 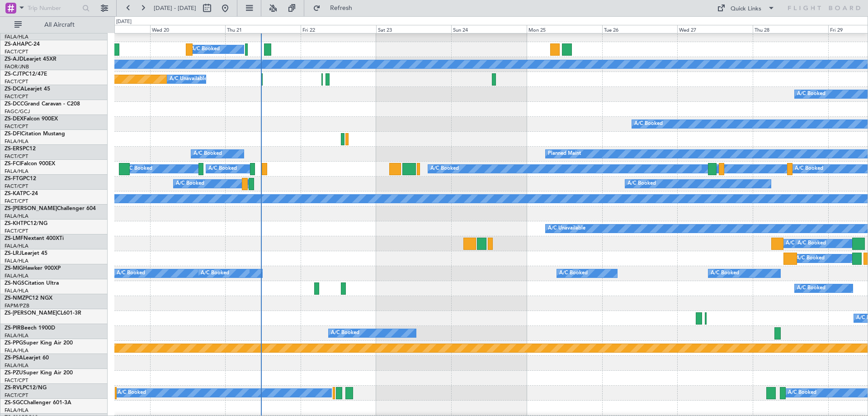 I want to click on span: ZS-PIR, so click(x=13, y=328).